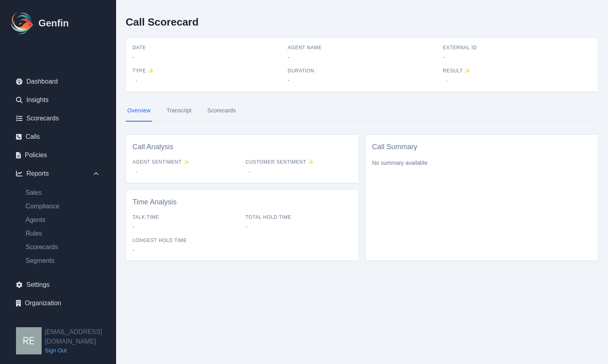  I want to click on img: Logo, so click(23, 23).